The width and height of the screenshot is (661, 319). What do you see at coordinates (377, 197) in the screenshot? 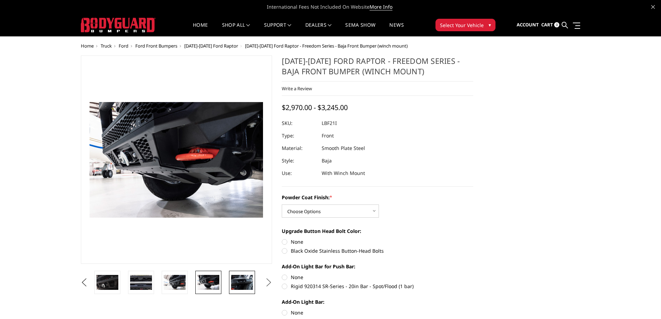
I see `label: Powder Coat Finish:` at bounding box center [377, 197].